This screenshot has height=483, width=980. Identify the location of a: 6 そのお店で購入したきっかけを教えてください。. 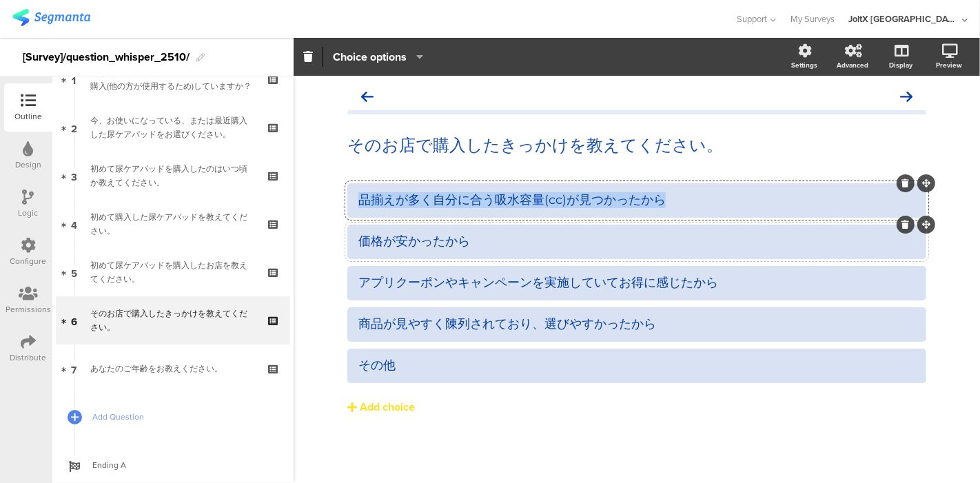
(173, 321).